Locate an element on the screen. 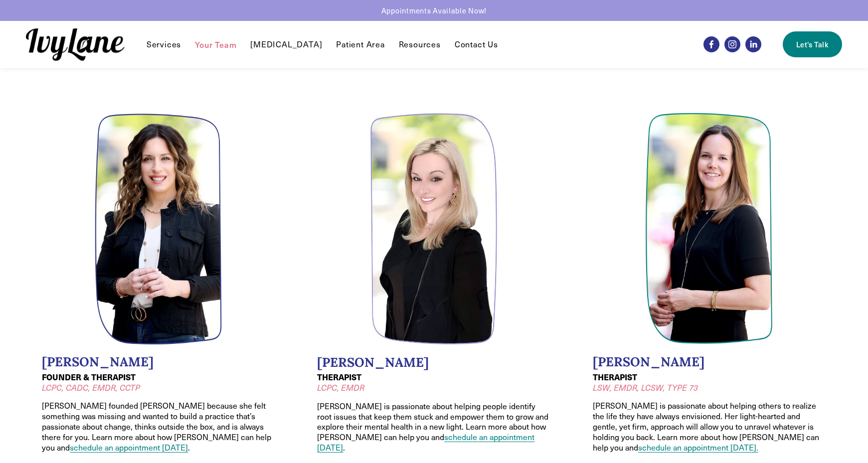 The width and height of the screenshot is (868, 463). a: Your Team is located at coordinates (215, 44).